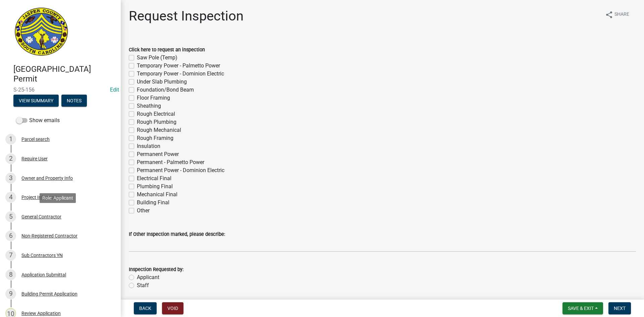  I want to click on div: 9, so click(11, 294).